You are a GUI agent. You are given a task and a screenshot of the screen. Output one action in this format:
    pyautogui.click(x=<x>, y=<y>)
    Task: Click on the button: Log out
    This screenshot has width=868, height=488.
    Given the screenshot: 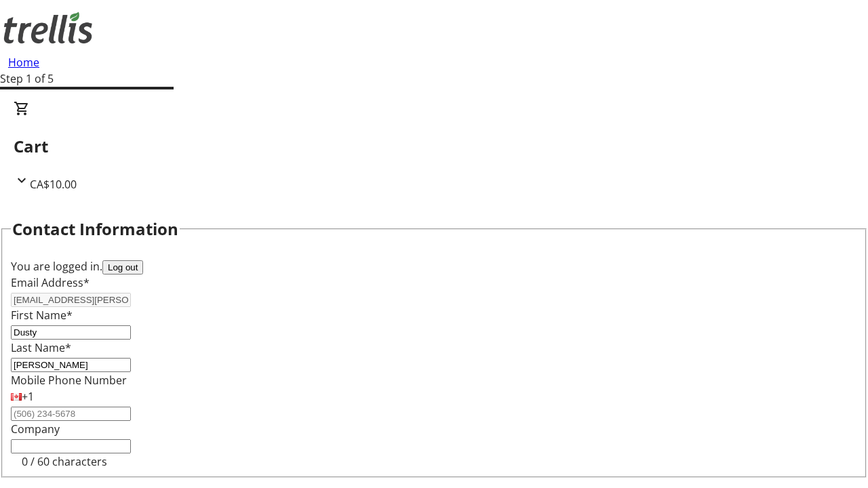 What is the action you would take?
    pyautogui.click(x=123, y=267)
    